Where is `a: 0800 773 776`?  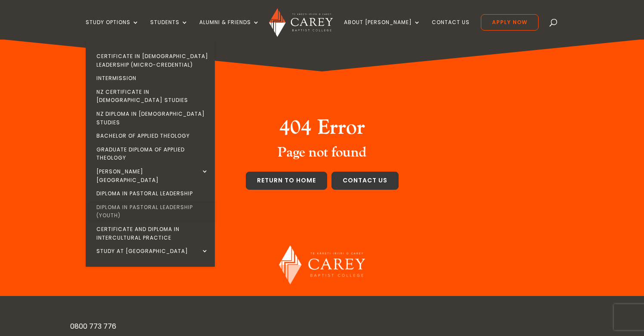 a: 0800 773 776 is located at coordinates (93, 326).